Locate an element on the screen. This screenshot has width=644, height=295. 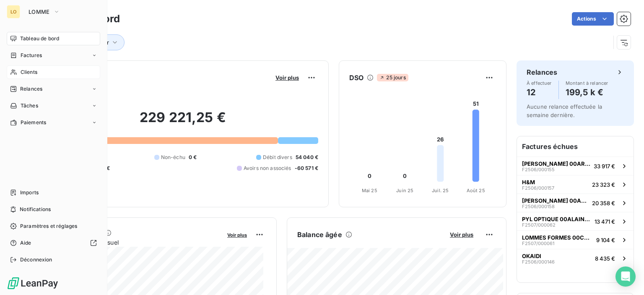
a: Tâches is located at coordinates (53, 106).